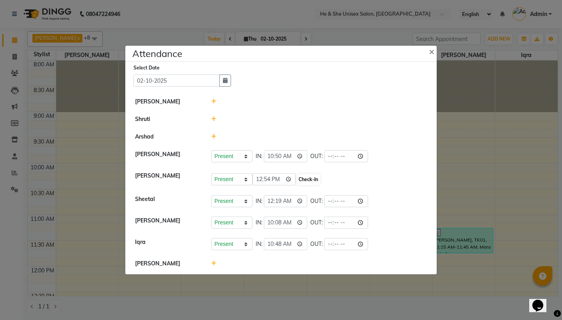  What do you see at coordinates (157, 53) in the screenshot?
I see `h4: Attendance` at bounding box center [157, 53].